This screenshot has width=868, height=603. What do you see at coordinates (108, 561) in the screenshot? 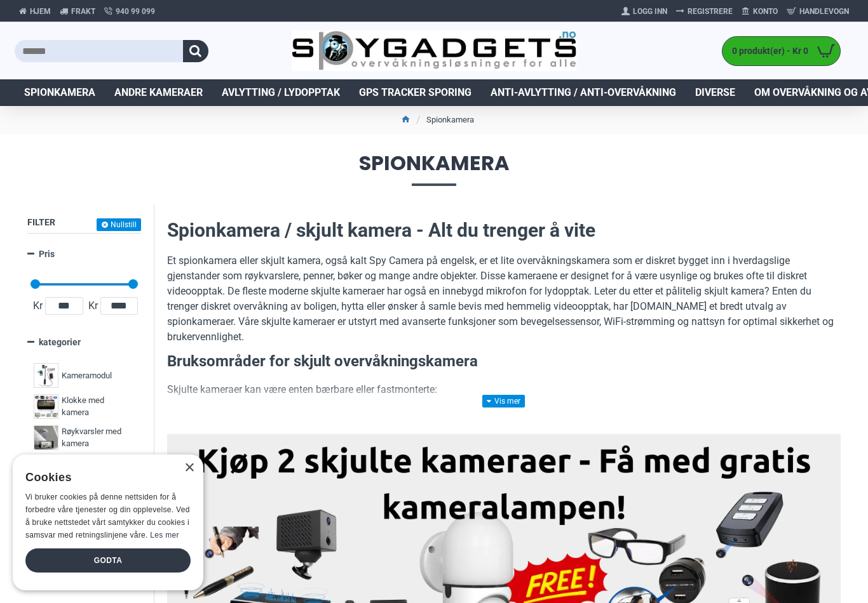
I see `div: Godta` at bounding box center [108, 561].